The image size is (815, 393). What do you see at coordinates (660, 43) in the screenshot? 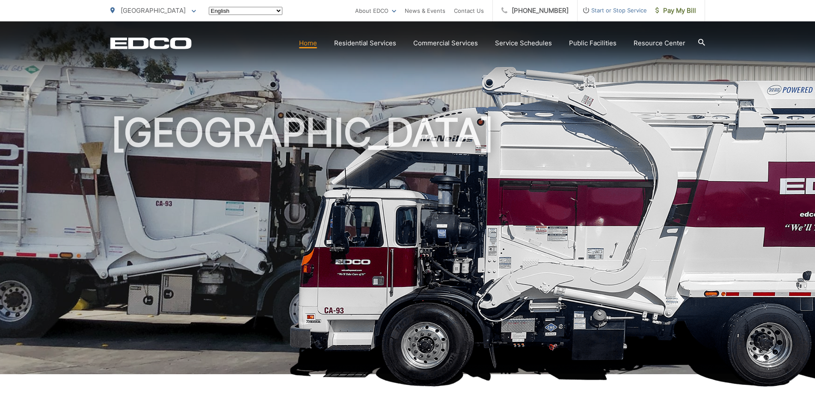
I see `a: Resource Center` at bounding box center [660, 43].